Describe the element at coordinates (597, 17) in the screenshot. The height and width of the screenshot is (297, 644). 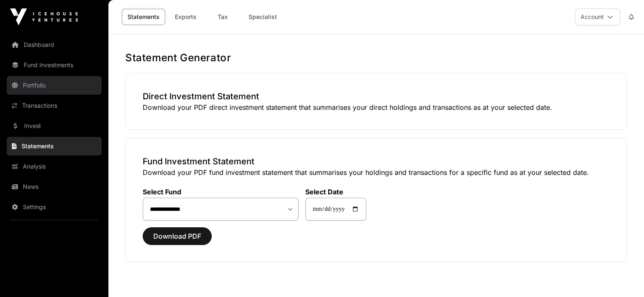
I see `button: Account` at that location.